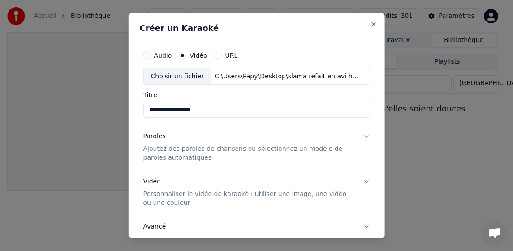 The image size is (513, 251). I want to click on p: Ajoutez des paroles de chansons ou sélectionnez un modèle de paroles automatiques, so click(249, 154).